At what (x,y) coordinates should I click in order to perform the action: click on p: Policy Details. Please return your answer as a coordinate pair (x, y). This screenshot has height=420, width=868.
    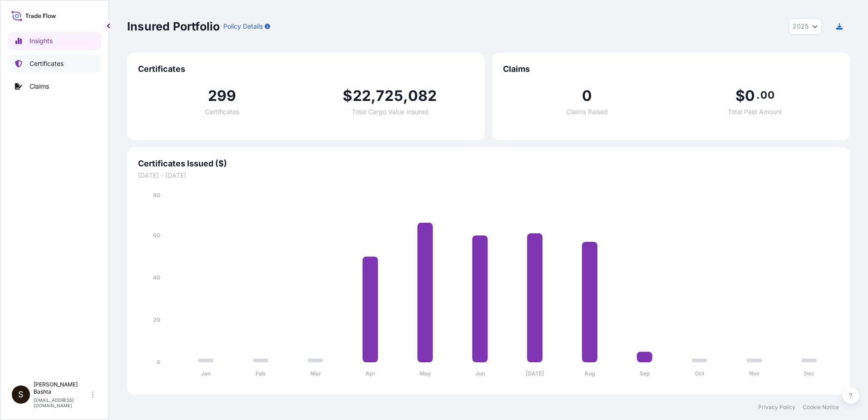
    Looking at the image, I should click on (243, 26).